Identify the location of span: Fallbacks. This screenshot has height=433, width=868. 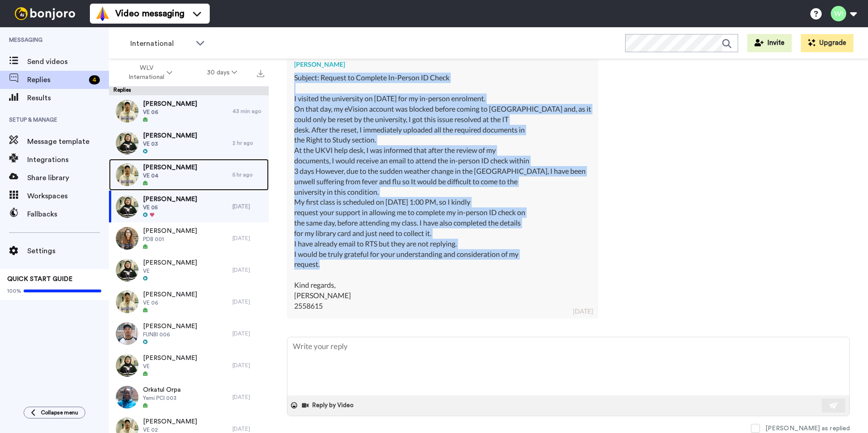
(68, 214).